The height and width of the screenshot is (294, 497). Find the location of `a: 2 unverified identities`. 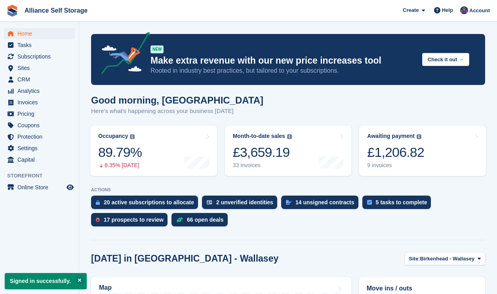

a: 2 unverified identities is located at coordinates (241, 205).